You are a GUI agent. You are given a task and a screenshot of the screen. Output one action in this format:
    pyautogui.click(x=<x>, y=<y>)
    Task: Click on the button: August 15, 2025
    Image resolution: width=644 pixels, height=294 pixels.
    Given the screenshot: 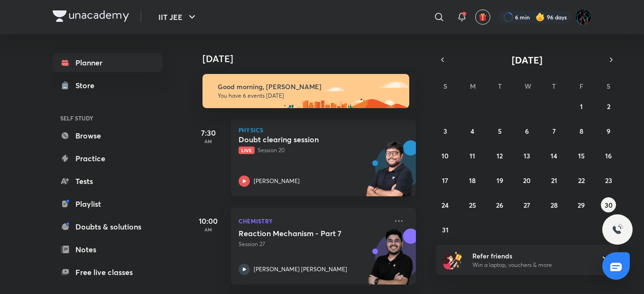 What is the action you would take?
    pyautogui.click(x=581, y=155)
    